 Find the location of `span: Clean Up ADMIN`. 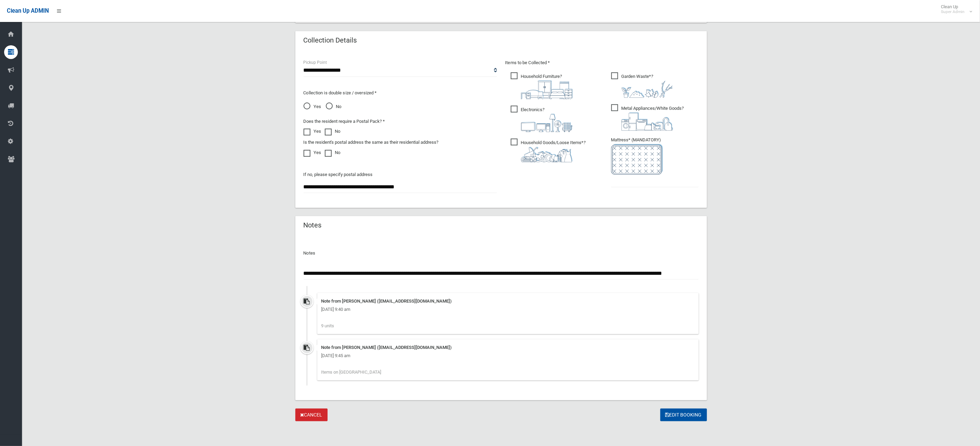

span: Clean Up ADMIN is located at coordinates (28, 10).